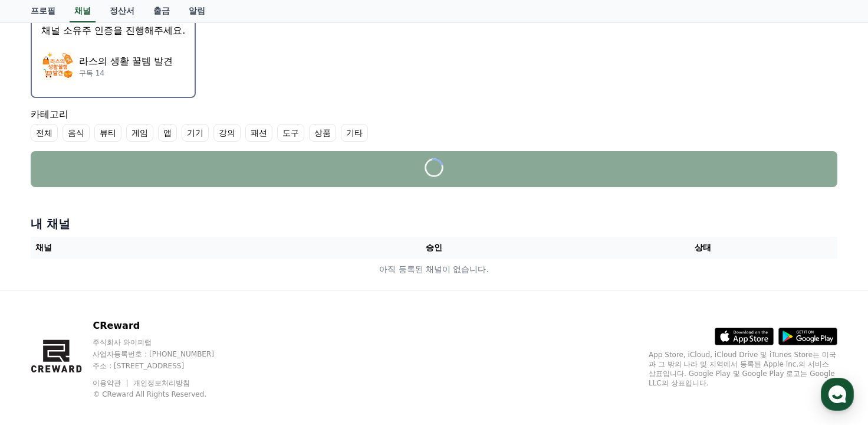 Image resolution: width=868 pixels, height=425 pixels. I want to click on th: 승인, so click(434, 247).